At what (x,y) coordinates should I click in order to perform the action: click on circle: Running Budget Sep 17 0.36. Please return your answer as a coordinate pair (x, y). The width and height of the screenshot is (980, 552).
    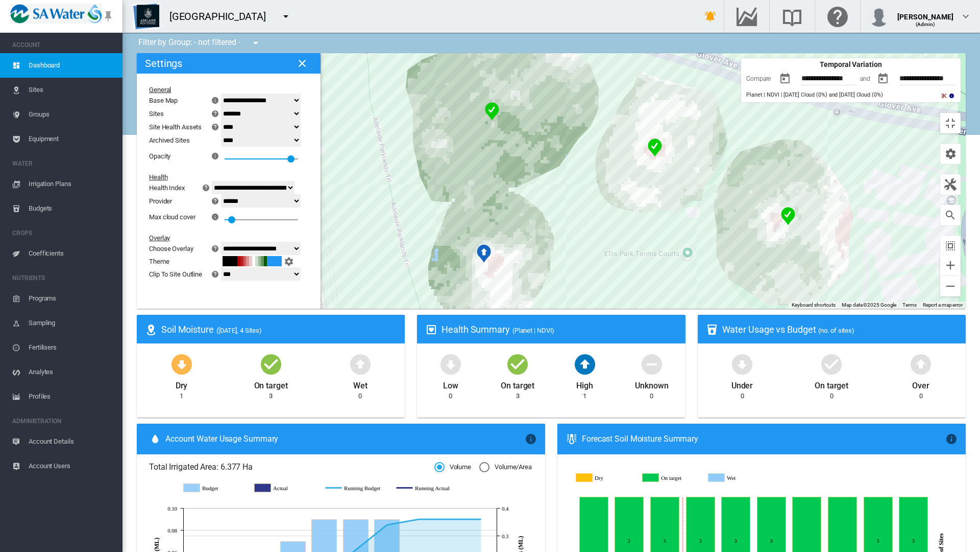
    Looking at the image, I should click on (481, 519).